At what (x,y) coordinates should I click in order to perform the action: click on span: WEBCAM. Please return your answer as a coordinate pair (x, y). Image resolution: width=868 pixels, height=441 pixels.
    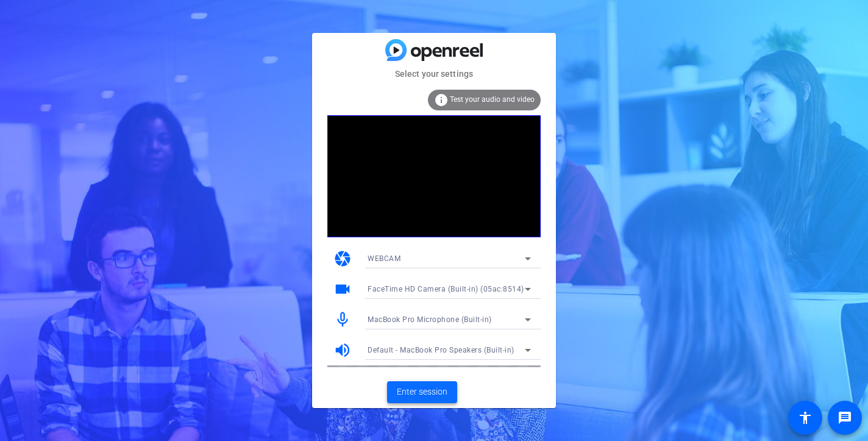
    Looking at the image, I should click on (384, 259).